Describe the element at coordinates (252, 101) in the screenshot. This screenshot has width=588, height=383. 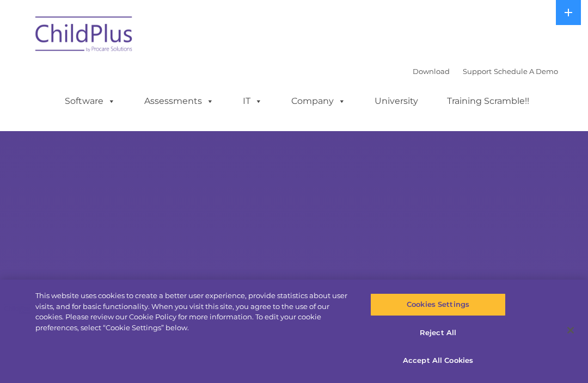
I see `a: IT` at that location.